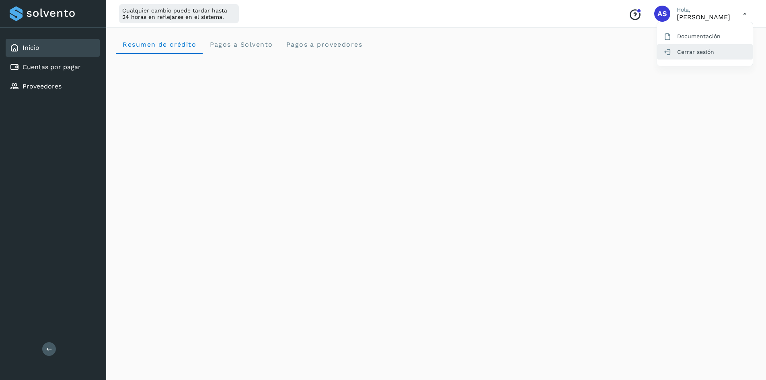 This screenshot has width=766, height=380. Describe the element at coordinates (53, 67) in the screenshot. I see `div: Cuentas por pagar` at that location.